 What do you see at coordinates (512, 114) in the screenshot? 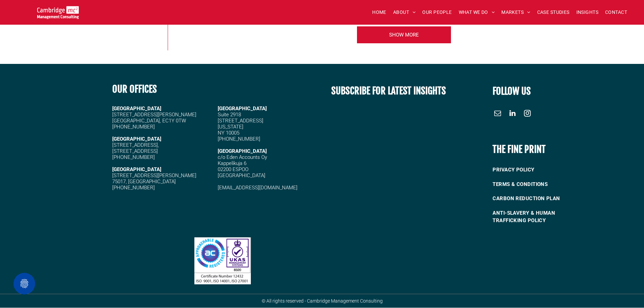
I see `a: linkedin` at bounding box center [512, 114].